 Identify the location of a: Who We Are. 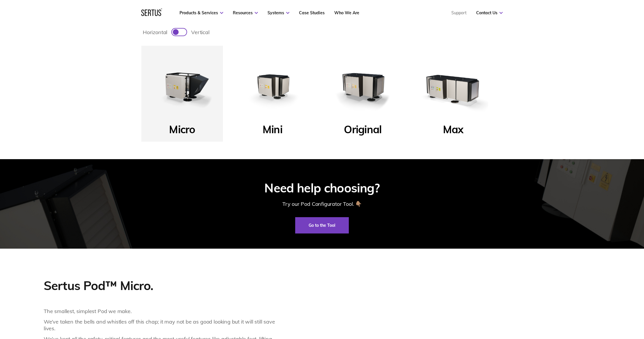
(347, 13).